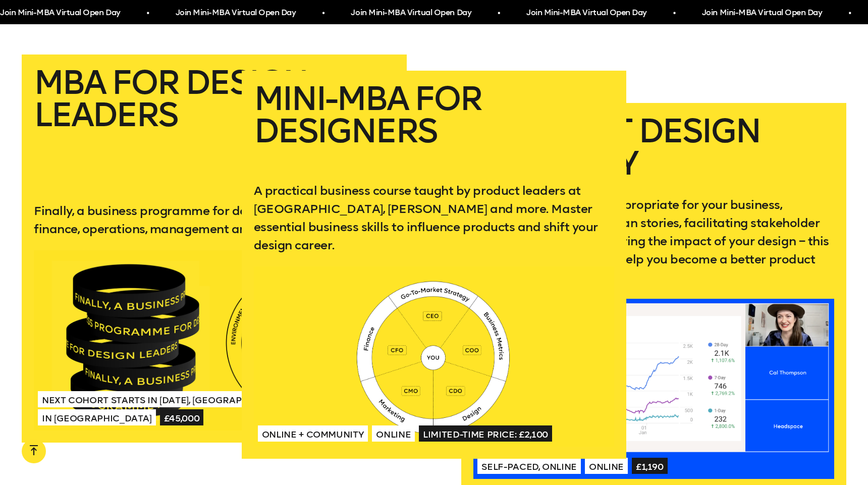  Describe the element at coordinates (313, 434) in the screenshot. I see `span: Online + Community` at that location.